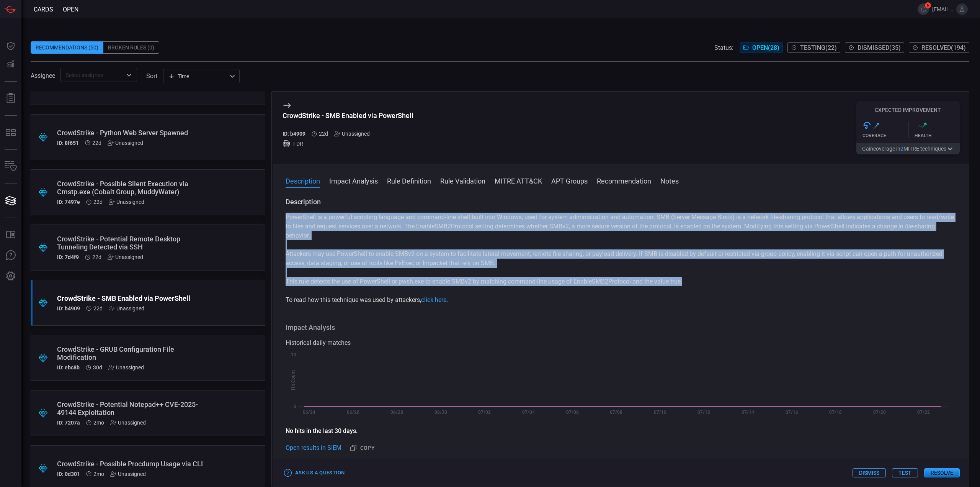  Describe the element at coordinates (11, 65) in the screenshot. I see `button: Detections` at that location.